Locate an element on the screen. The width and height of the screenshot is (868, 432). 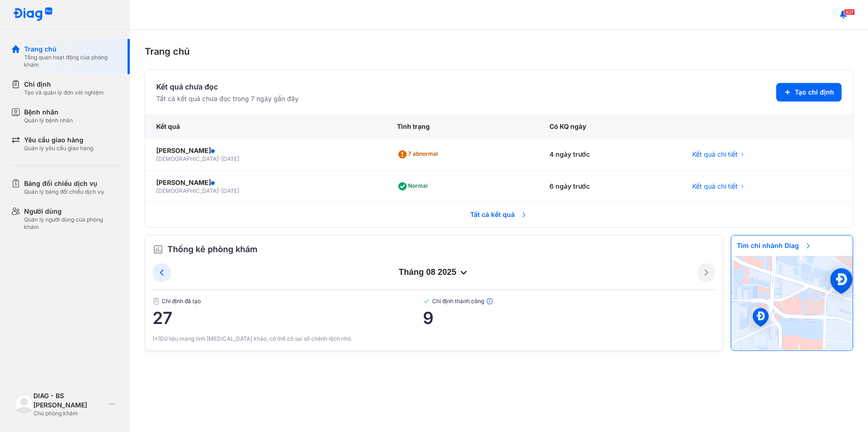
div: 4 ngày trước is located at coordinates (609, 154).